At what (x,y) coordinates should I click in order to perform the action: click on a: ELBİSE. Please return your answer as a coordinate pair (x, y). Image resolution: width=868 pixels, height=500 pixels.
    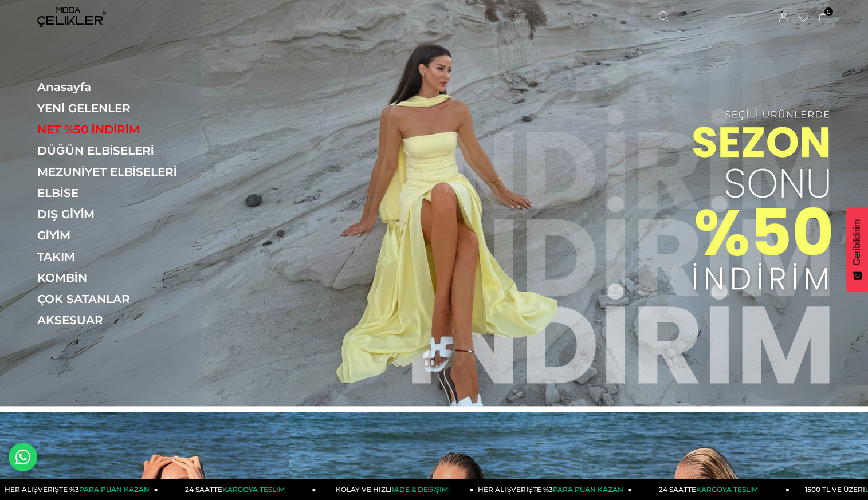
    Looking at the image, I should click on (116, 193).